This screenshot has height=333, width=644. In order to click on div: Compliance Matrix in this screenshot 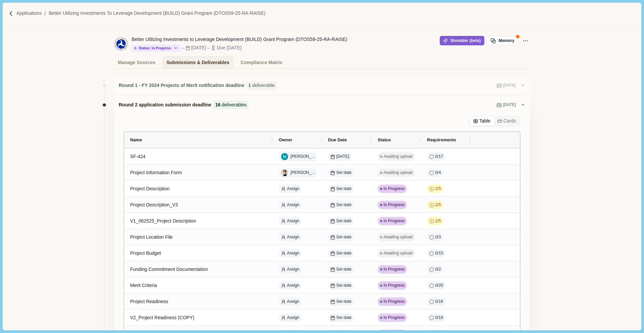, I will do `click(261, 63)`.